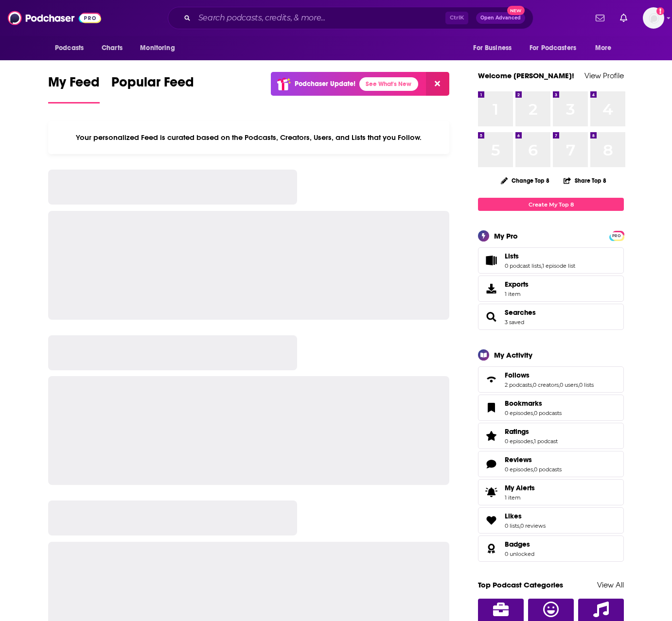 Image resolution: width=672 pixels, height=621 pixels. I want to click on p: Podchaser Update!, so click(325, 84).